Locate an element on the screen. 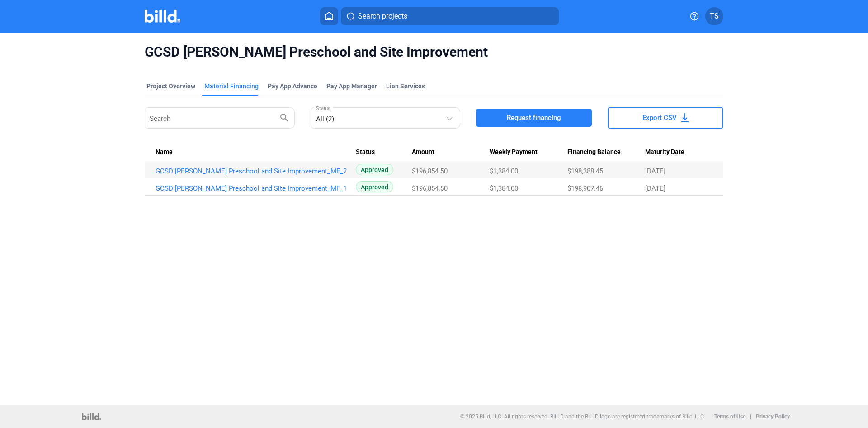  span: $198,907.46 is located at coordinates (585, 188).